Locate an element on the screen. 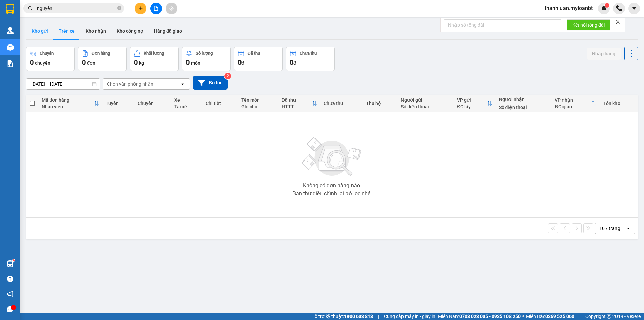  img: svg+xml;base64,PHN2ZyBjbGFzcz0ibGlzdC1wbHVnX19zdmciIHhtbG5zPSJodHRwOi8vd3d3LnczLm9yZy8yMDAwL3N2Zy... is located at coordinates (332, 157).